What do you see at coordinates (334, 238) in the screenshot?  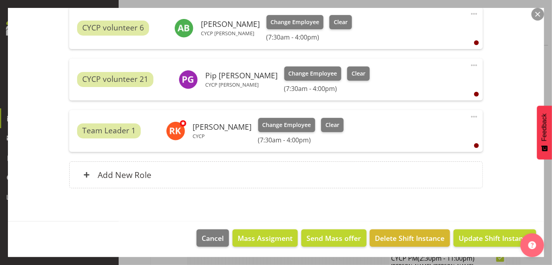 I see `span: Send Mass offer` at bounding box center [334, 238].